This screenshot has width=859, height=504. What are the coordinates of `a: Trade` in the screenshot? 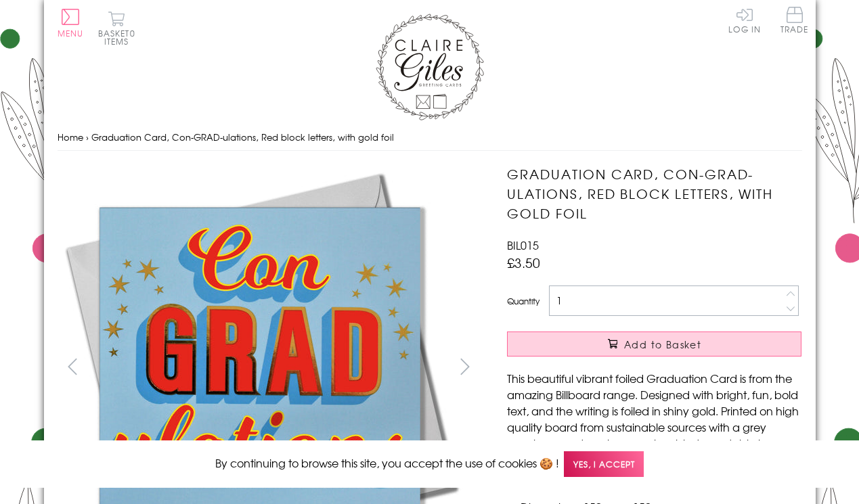 It's located at (794, 21).